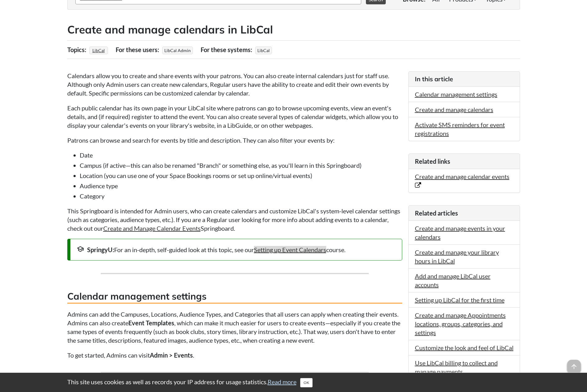 This screenshot has width=587, height=392. What do you see at coordinates (177, 50) in the screenshot?
I see `span: LibCal Admin` at bounding box center [177, 50].